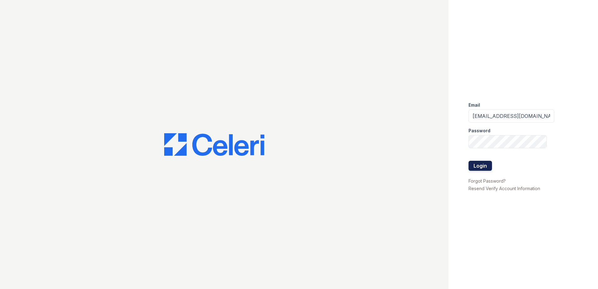 The width and height of the screenshot is (598, 289). What do you see at coordinates (480, 131) in the screenshot?
I see `label: Password` at bounding box center [480, 131].